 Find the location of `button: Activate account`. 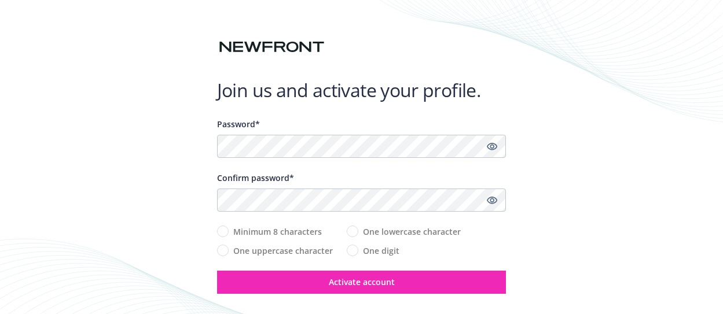

button: Activate account is located at coordinates (362, 282).